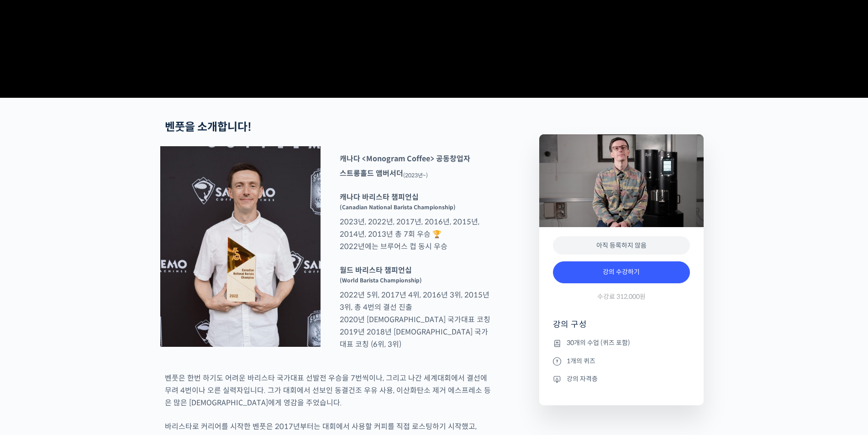  What do you see at coordinates (89, 308) in the screenshot?
I see `span: 대화` at bounding box center [89, 308].